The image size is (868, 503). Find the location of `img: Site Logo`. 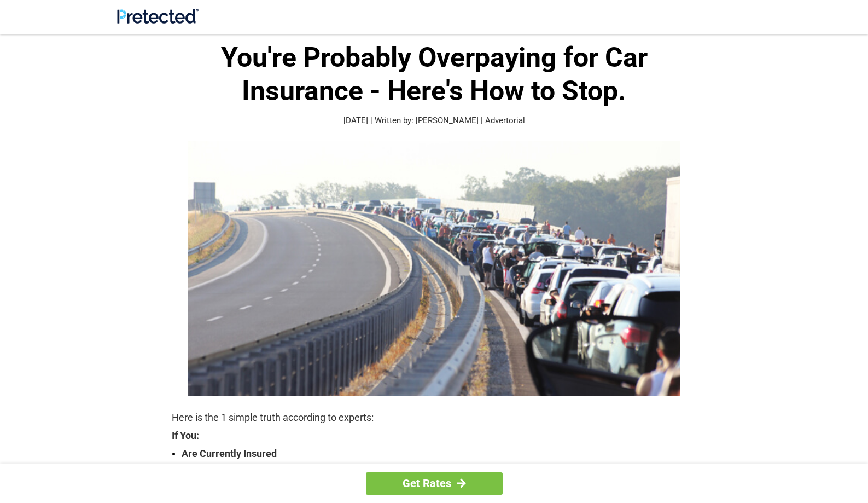

img: Site Logo is located at coordinates (158, 16).